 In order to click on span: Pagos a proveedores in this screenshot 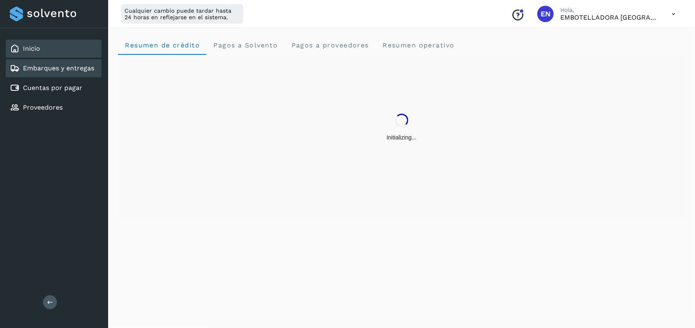, I will do `click(330, 45)`.